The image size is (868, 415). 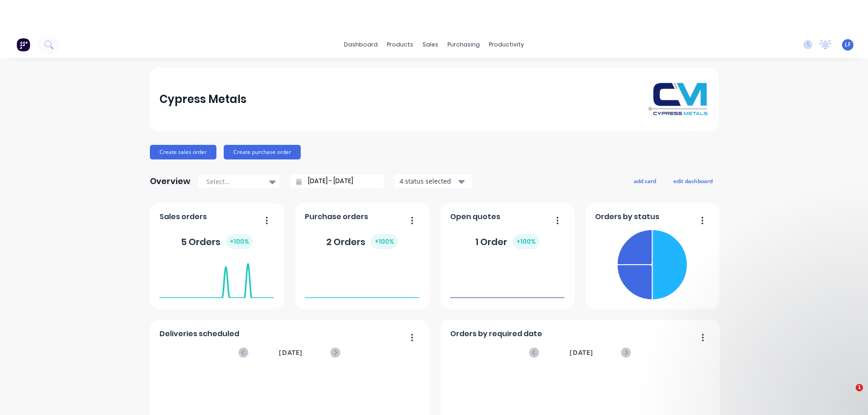 I want to click on div: purchasing, so click(x=463, y=45).